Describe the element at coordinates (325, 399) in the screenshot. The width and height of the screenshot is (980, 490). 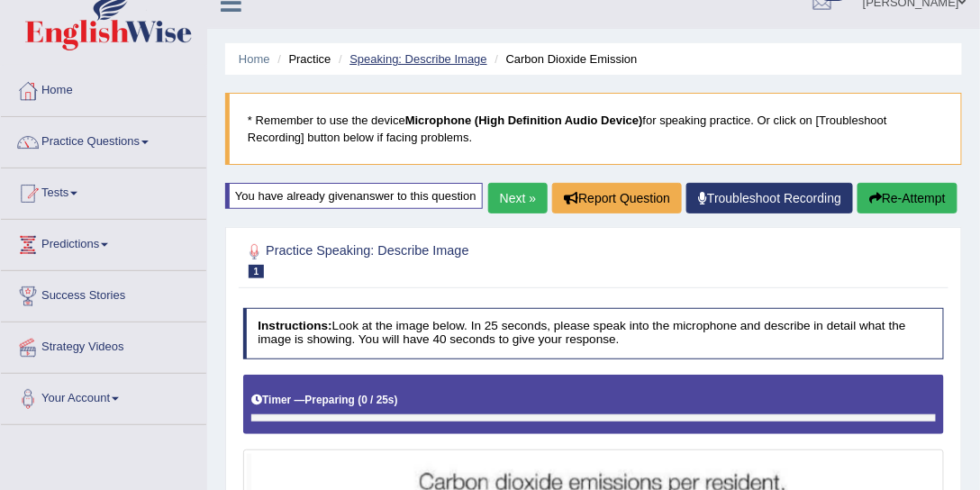
I see `h5: Timer —` at that location.